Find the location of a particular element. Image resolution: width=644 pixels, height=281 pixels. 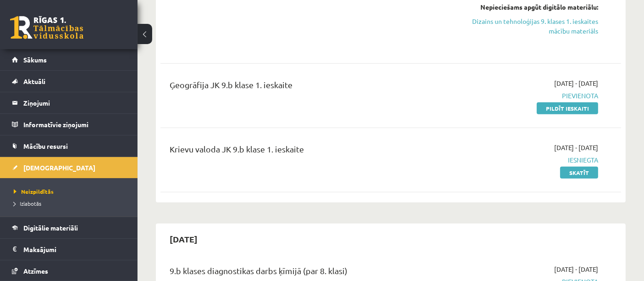

a: Informatīvie ziņojumi is located at coordinates (69, 124).